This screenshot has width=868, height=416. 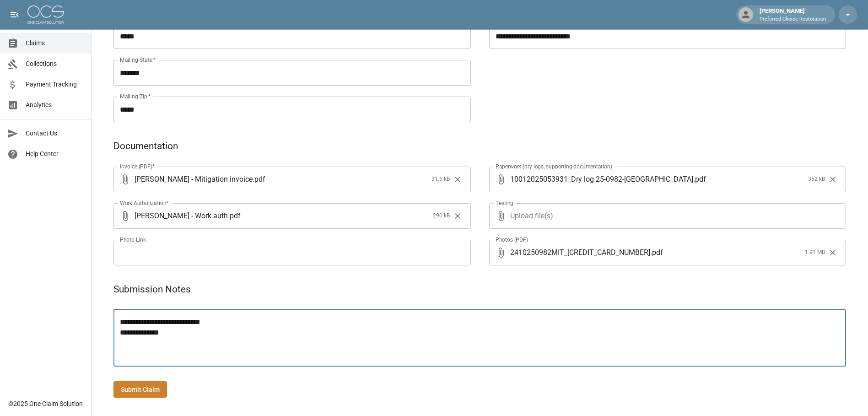 What do you see at coordinates (46, 15) in the screenshot?
I see `img: ocs-logo-white-transparent.png` at bounding box center [46, 15].